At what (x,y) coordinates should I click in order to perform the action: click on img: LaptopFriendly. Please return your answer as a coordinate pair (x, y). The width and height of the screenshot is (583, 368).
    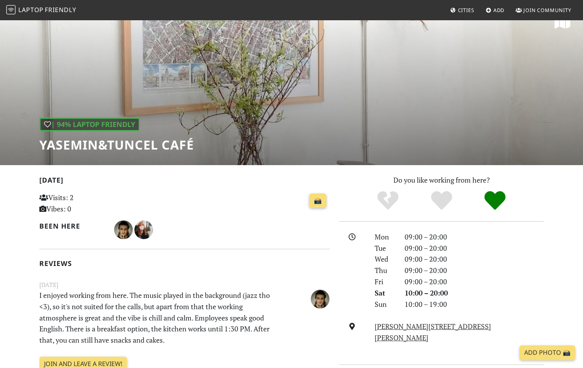
    Looking at the image, I should click on (11, 10).